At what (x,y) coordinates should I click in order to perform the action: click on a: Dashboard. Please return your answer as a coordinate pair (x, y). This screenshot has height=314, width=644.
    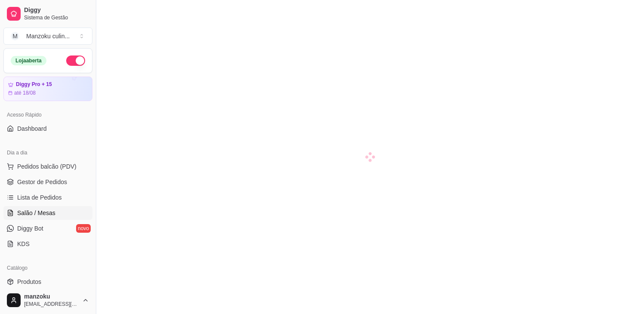
    Looking at the image, I should click on (48, 128).